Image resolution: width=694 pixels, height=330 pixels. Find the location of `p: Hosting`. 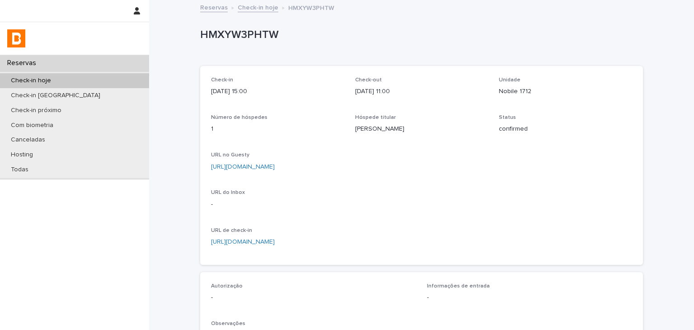

p: Hosting is located at coordinates (22, 154).